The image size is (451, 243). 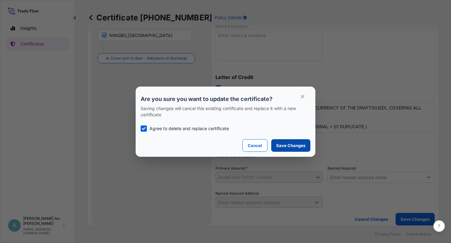 I want to click on p: Saving changes will cancel this existing certificate and replace it with a new certificate, so click(x=225, y=111).